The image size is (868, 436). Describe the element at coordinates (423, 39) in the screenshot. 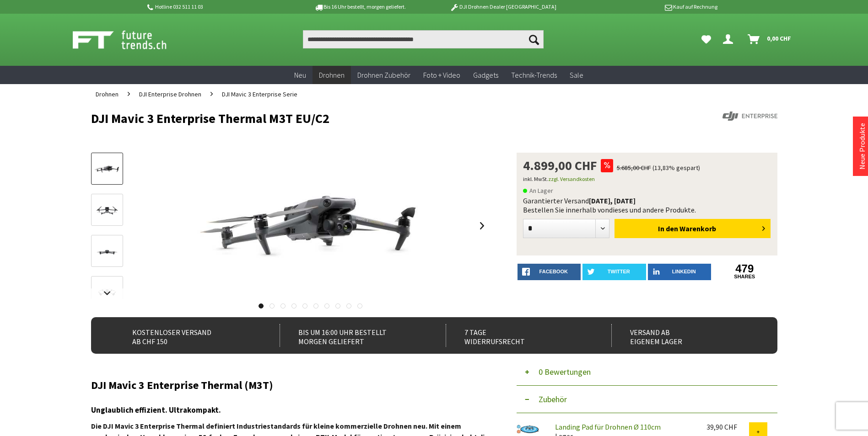

I see `input: Produkt, Marke, Kategorie, EAN, Artikelnummer…` at that location.